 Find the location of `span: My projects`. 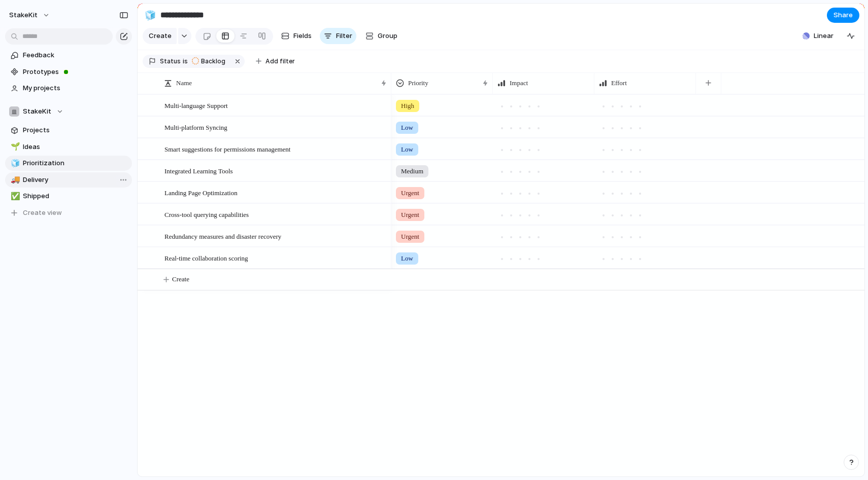

span: My projects is located at coordinates (76, 88).